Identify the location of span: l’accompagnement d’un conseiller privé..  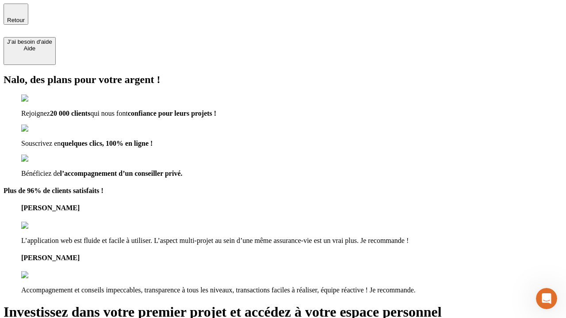
(121, 173).